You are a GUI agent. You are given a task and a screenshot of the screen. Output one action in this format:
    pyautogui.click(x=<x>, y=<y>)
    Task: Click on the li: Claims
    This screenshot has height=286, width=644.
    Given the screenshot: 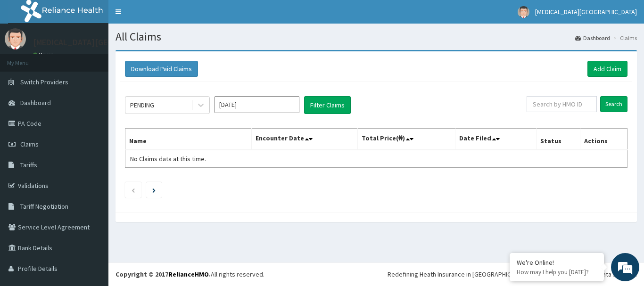 What is the action you would take?
    pyautogui.click(x=624, y=37)
    